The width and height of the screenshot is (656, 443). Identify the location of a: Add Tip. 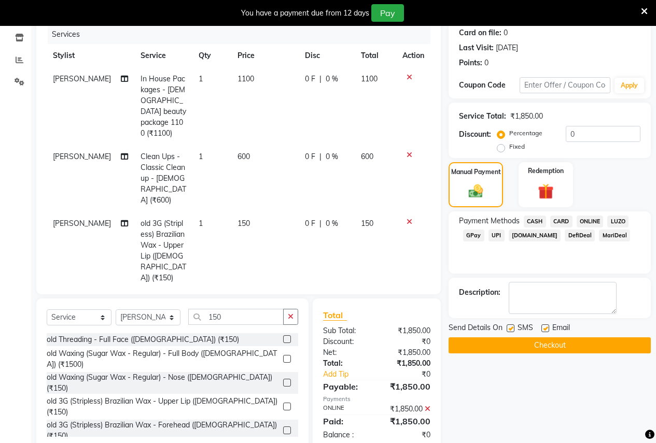
(351, 374).